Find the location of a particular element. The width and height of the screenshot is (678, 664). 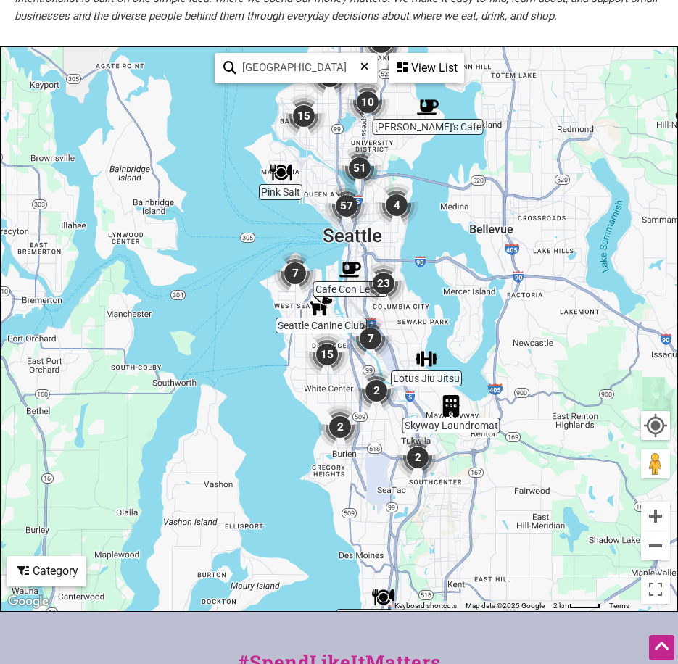

div: Seattle Canine Club is located at coordinates (321, 306).